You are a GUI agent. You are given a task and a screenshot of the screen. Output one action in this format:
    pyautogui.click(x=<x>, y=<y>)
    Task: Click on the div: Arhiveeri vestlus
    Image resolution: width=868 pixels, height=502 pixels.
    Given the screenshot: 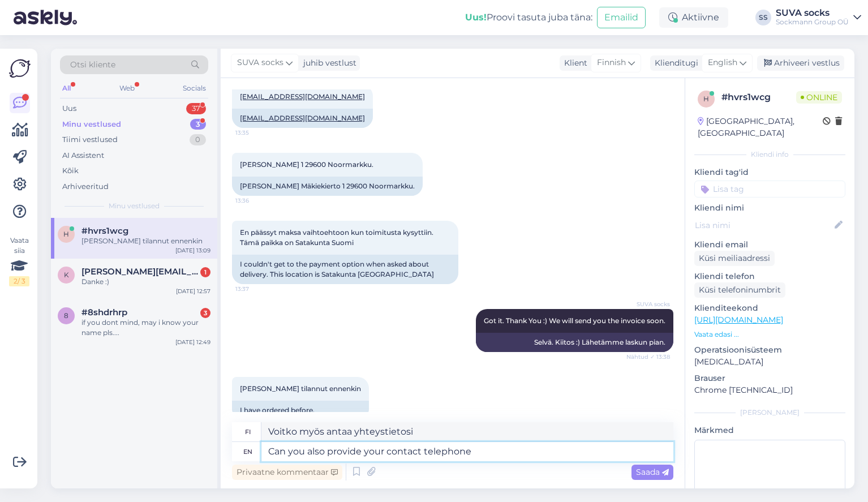 What is the action you would take?
    pyautogui.click(x=800, y=63)
    